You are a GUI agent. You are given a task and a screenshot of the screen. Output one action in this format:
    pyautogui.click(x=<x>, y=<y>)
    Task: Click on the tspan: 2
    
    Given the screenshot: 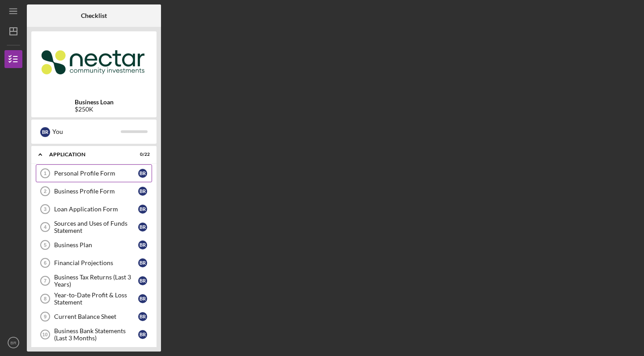 What is the action you would take?
    pyautogui.click(x=45, y=191)
    